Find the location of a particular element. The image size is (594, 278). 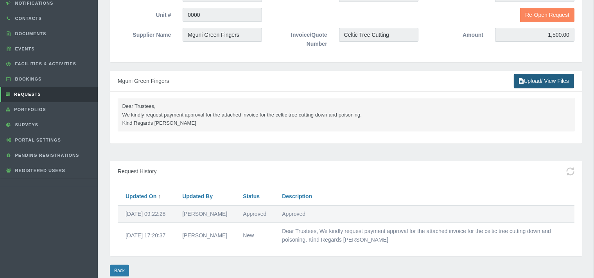

a: Status is located at coordinates (251, 196).